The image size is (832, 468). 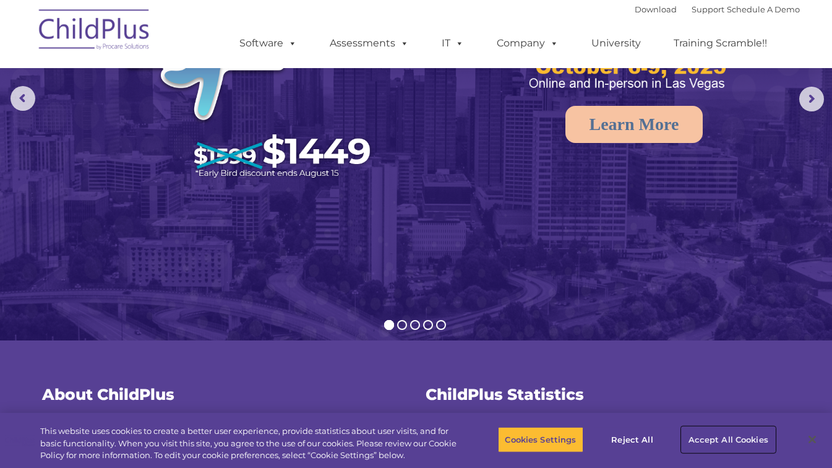 I want to click on button: Close, so click(x=812, y=439).